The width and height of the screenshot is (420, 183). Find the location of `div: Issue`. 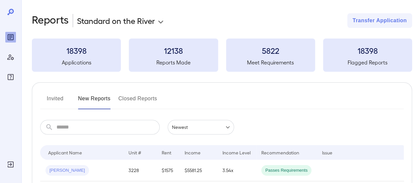

div: Issue is located at coordinates (328, 153).